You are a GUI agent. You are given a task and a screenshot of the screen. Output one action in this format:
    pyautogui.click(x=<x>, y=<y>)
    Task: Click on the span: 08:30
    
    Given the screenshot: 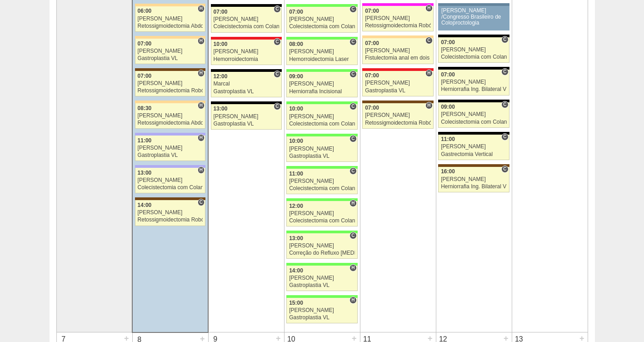 What is the action you would take?
    pyautogui.click(x=145, y=108)
    